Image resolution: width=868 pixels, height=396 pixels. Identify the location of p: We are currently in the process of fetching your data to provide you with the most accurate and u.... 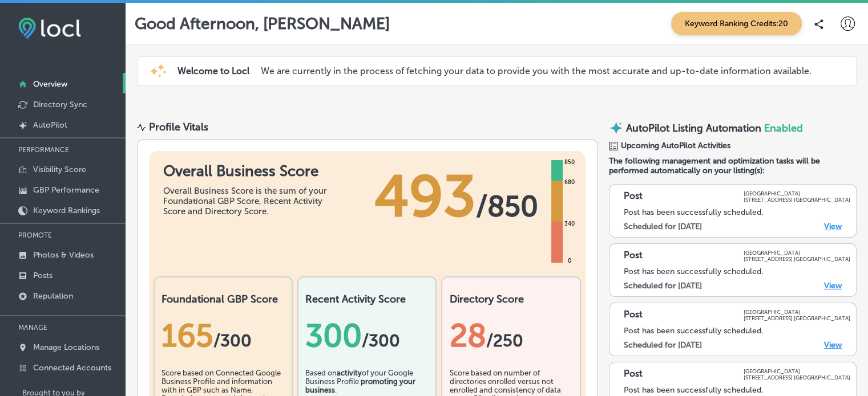
(536, 71).